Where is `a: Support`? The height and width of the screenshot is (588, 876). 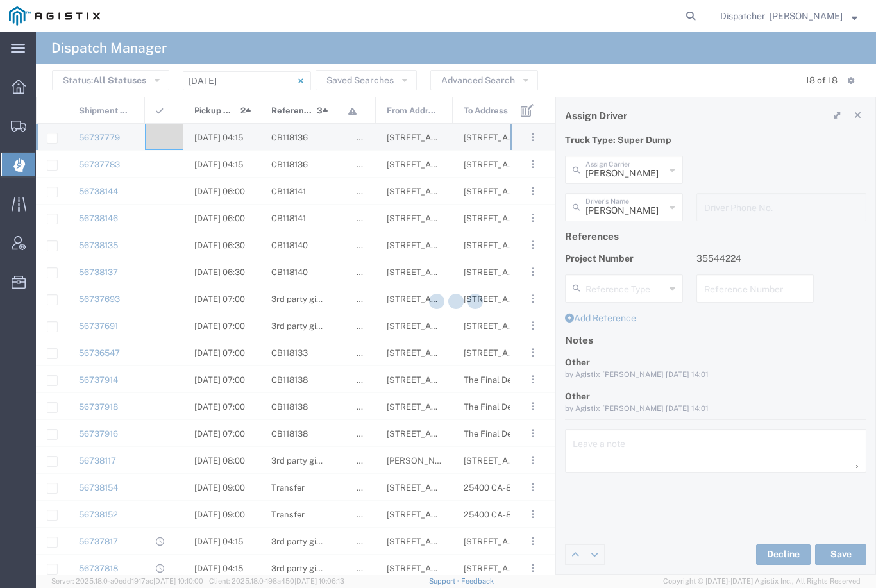
a: Support is located at coordinates (445, 581).